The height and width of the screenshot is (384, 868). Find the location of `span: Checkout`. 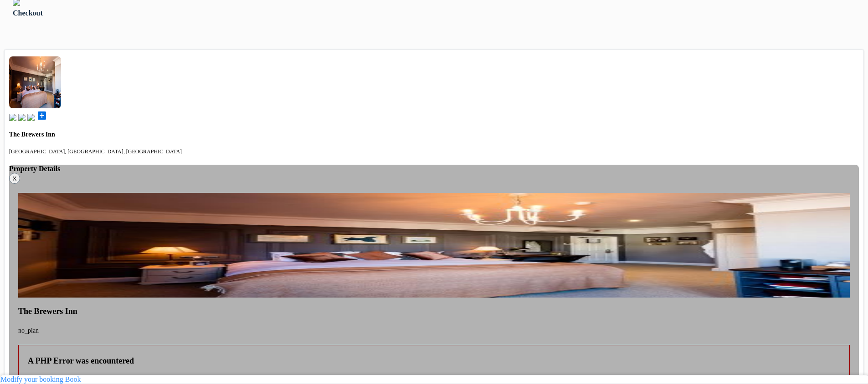

span: Checkout is located at coordinates (28, 13).